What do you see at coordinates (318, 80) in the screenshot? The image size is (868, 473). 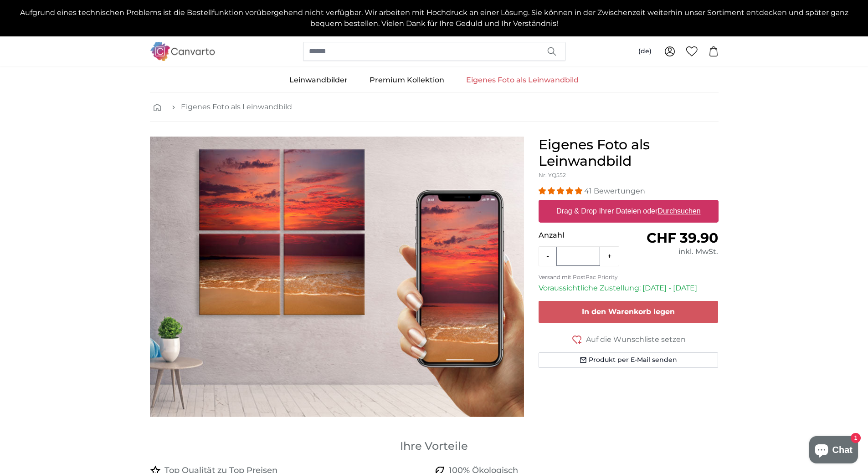 I see `a: Leinwandbilder` at bounding box center [318, 80].